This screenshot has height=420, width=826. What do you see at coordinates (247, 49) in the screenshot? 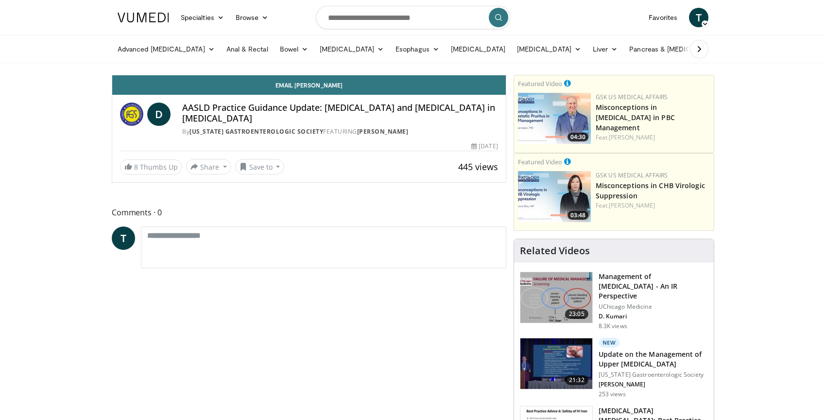
I see `a: Anal & Rectal` at bounding box center [247, 49].